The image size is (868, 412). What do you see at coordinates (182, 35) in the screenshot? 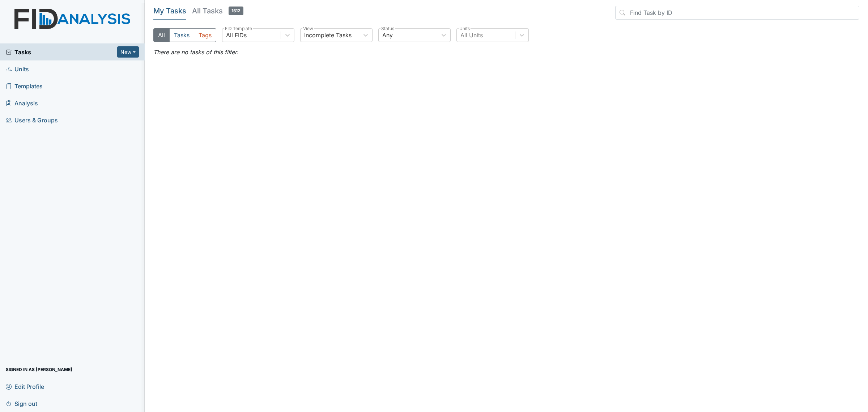
I see `button: Tasks` at bounding box center [182, 35].